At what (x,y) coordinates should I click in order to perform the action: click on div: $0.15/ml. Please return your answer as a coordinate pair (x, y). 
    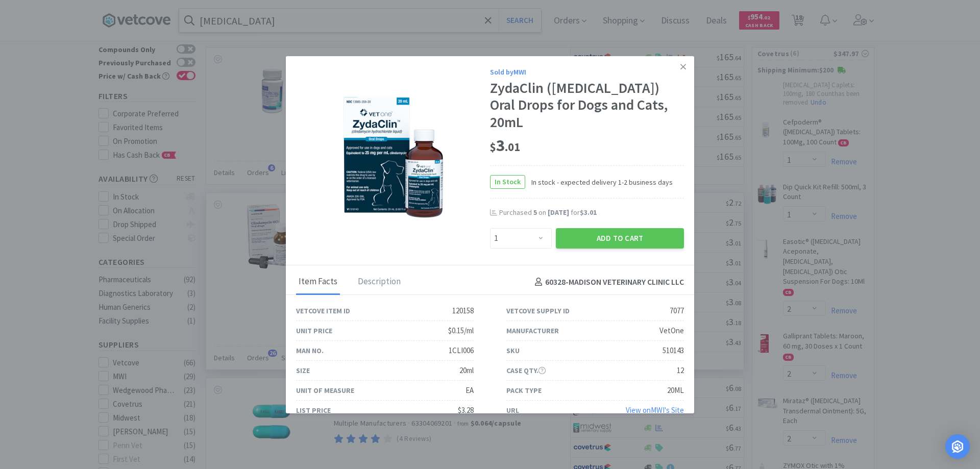
    Looking at the image, I should click on (461, 331).